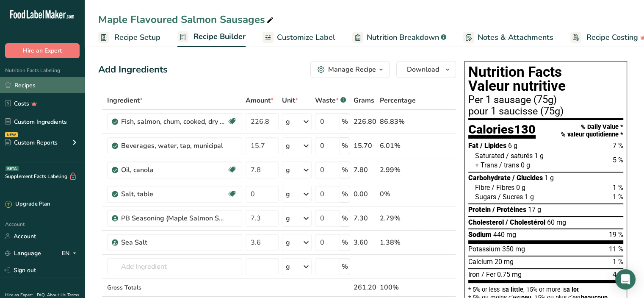  What do you see at coordinates (175, 287) in the screenshot?
I see `div: Gross Totals` at bounding box center [175, 287].